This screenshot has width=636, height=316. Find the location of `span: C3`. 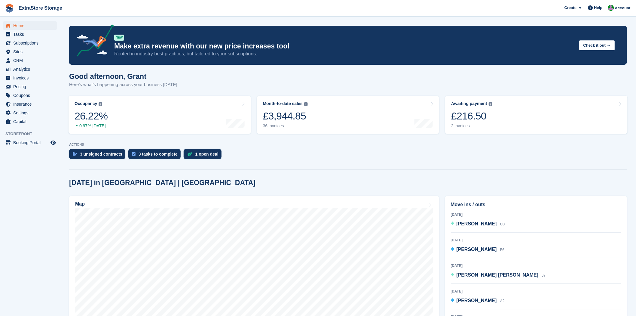

span: C3 is located at coordinates (502, 224).